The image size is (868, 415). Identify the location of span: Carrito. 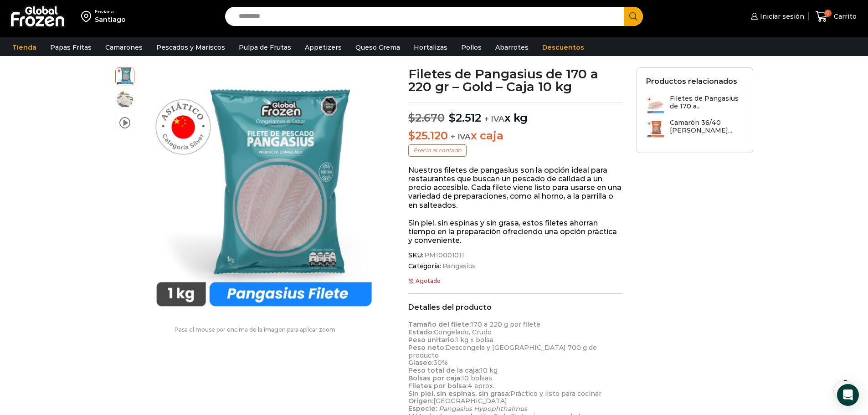
(844, 16).